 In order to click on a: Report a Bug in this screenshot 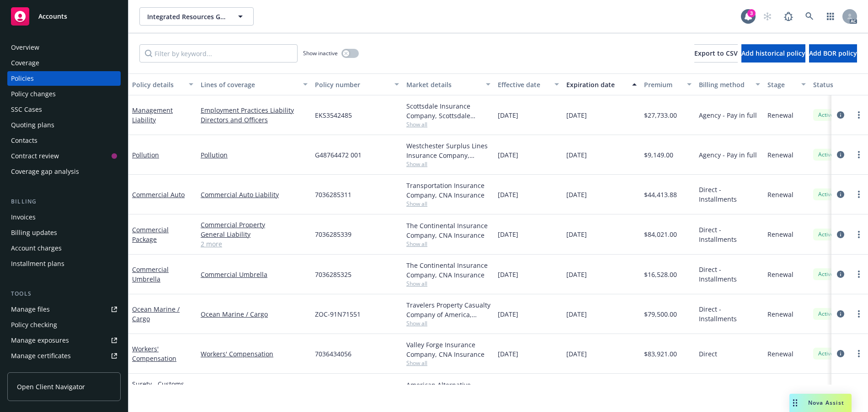, I will do `click(788, 16)`.